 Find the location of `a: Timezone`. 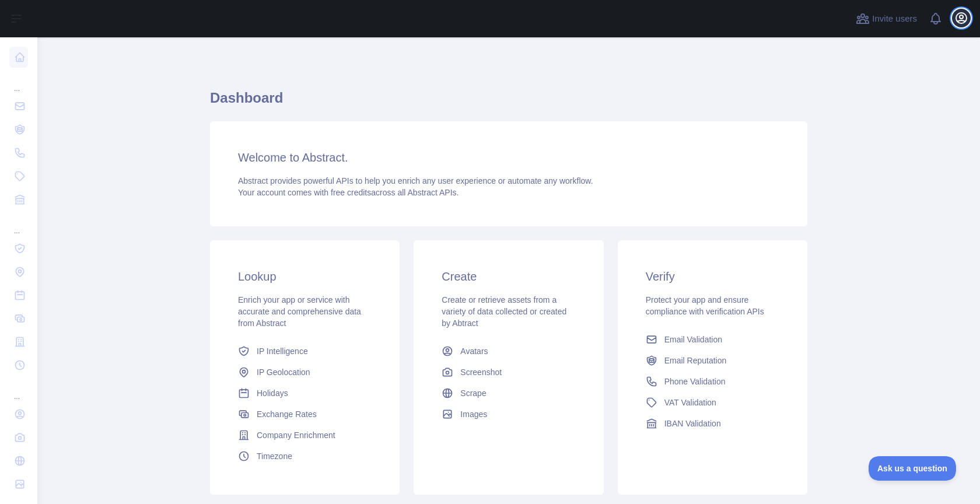

a: Timezone is located at coordinates (304, 456).